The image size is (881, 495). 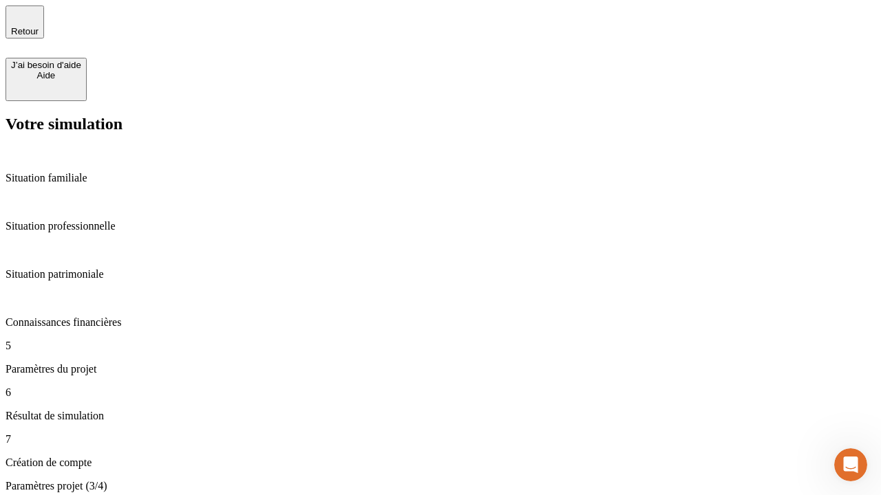 I want to click on h2: Votre simulation, so click(x=440, y=124).